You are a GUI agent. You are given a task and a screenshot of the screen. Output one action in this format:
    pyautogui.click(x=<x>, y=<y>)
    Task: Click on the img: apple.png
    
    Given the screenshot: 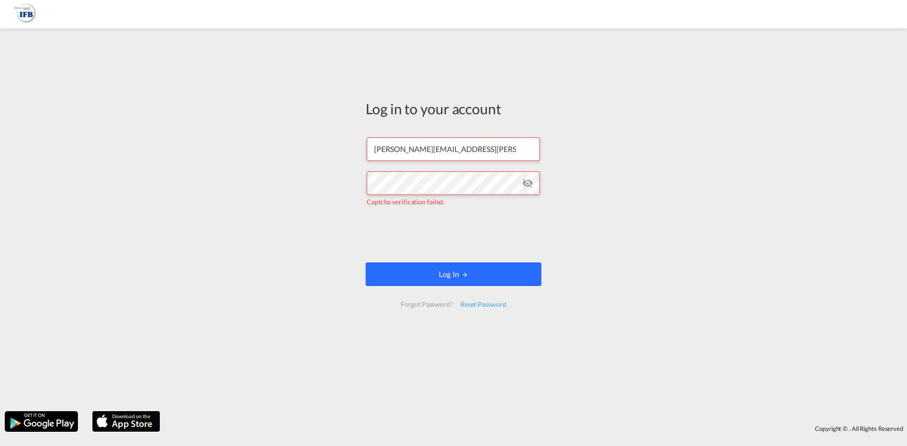 What is the action you would take?
    pyautogui.click(x=126, y=422)
    